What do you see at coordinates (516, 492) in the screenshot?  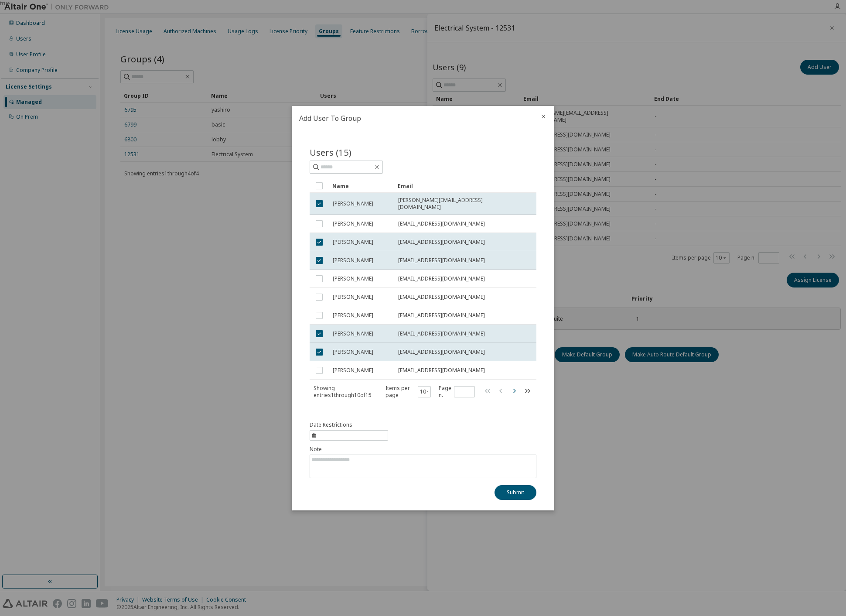 I see `button: Submit` at bounding box center [516, 492].